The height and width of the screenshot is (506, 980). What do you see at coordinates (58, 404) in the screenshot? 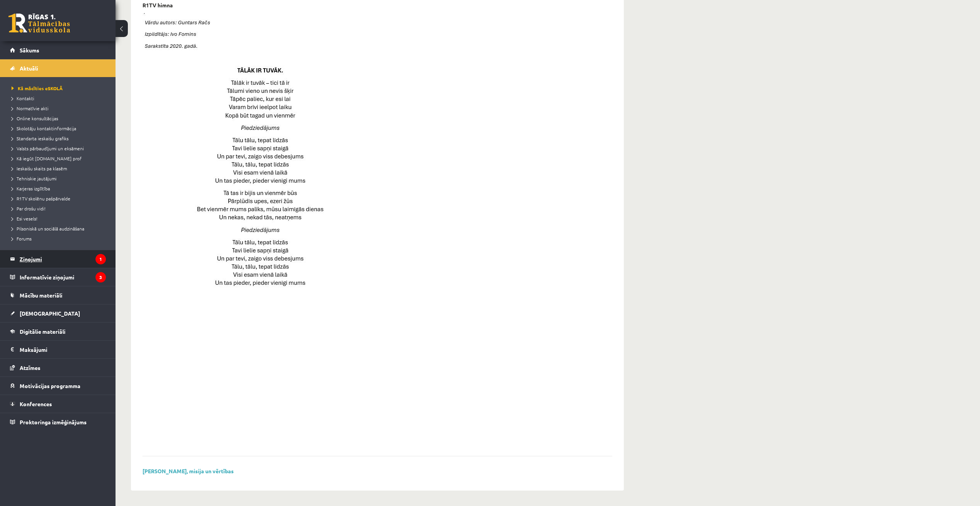
I see `a: Konferences` at bounding box center [58, 404].